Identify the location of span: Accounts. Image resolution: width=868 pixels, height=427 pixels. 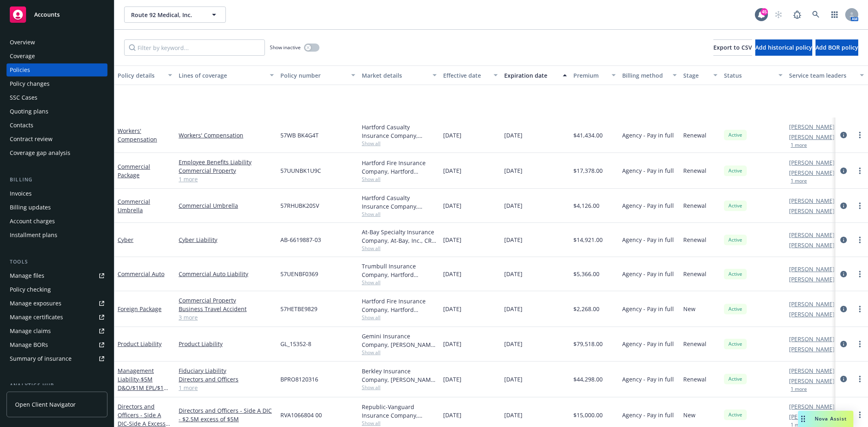
(47, 14).